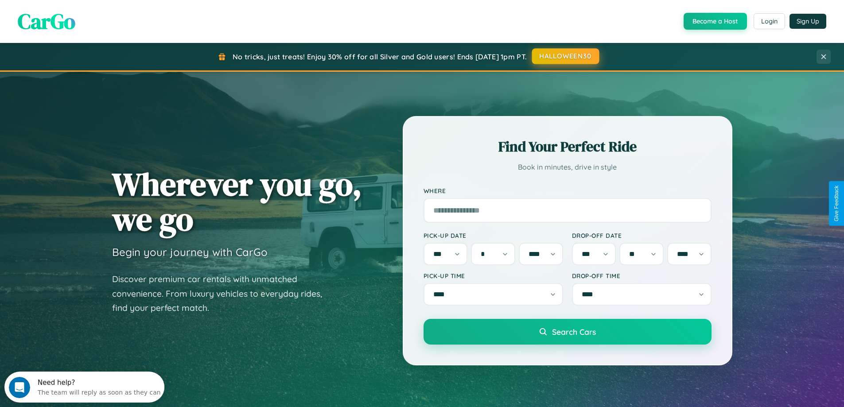 The height and width of the screenshot is (407, 844). I want to click on div: Give Feedback, so click(836, 203).